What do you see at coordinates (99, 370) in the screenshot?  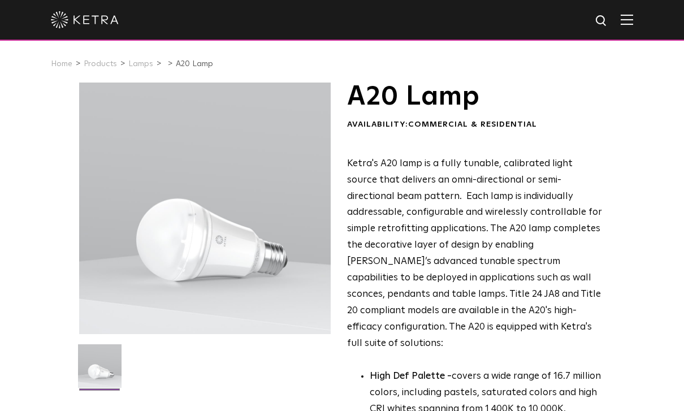 I see `img: A20-Lamp-2021-Web-Square` at bounding box center [99, 370].